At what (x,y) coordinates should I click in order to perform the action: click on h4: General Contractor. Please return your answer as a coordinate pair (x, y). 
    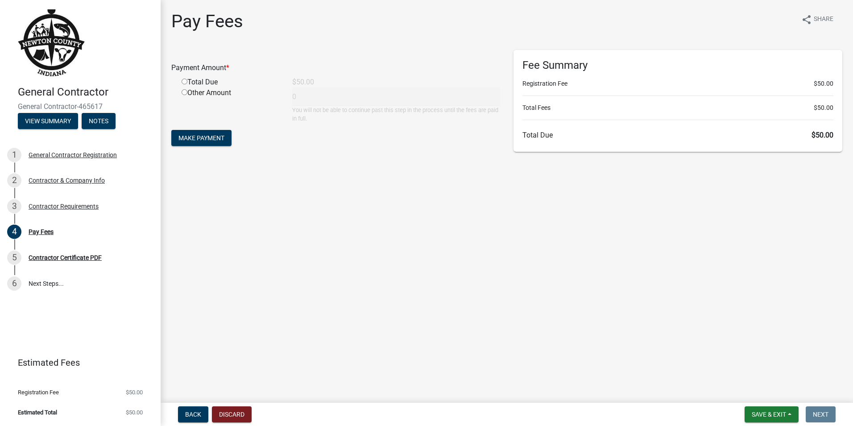
    Looking at the image, I should click on (86, 92).